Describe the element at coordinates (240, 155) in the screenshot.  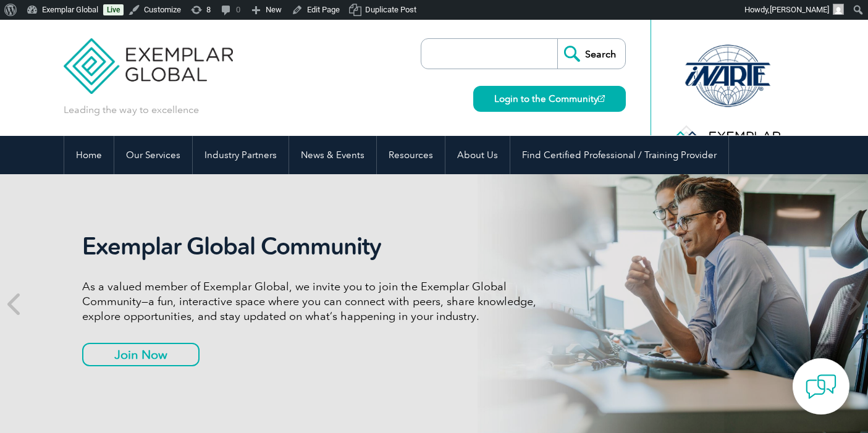
I see `a: Industry Partners` at that location.